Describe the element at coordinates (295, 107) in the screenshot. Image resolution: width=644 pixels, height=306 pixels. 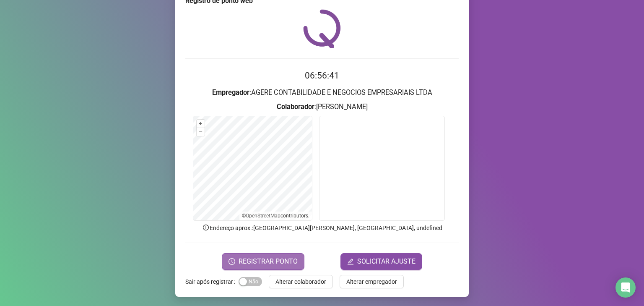
I see `strong: Colaborador` at that location.